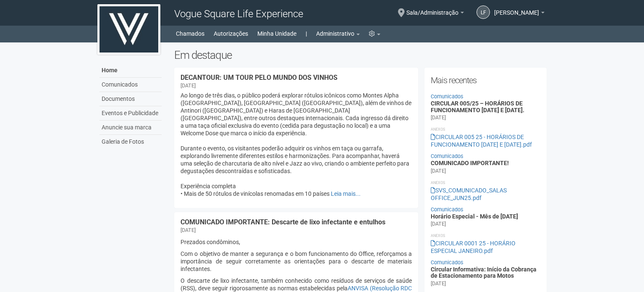 This screenshot has width=644, height=292. Describe the element at coordinates (516, 9) in the screenshot. I see `span: Letícia Florim` at that location.